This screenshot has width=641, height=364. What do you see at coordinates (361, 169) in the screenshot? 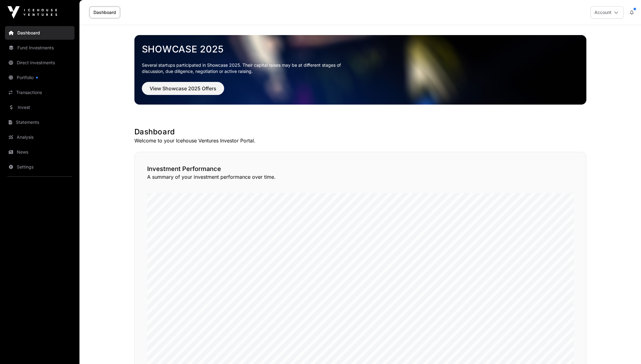
I see `h2: Investment Performance` at bounding box center [361, 169].